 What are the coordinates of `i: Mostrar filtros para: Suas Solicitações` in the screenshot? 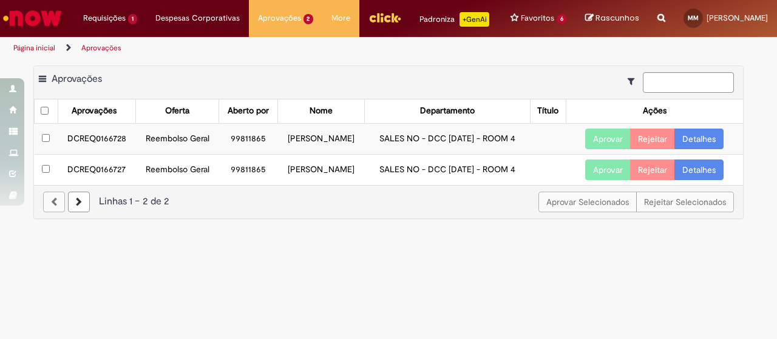 It's located at (634, 81).